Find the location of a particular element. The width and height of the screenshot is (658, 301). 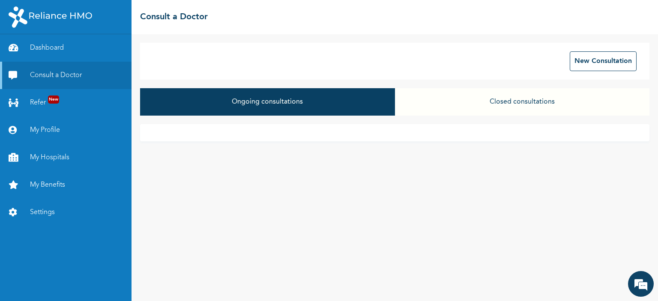

textarea: Type your message and hit 'Enter' is located at coordinates (84, 240).